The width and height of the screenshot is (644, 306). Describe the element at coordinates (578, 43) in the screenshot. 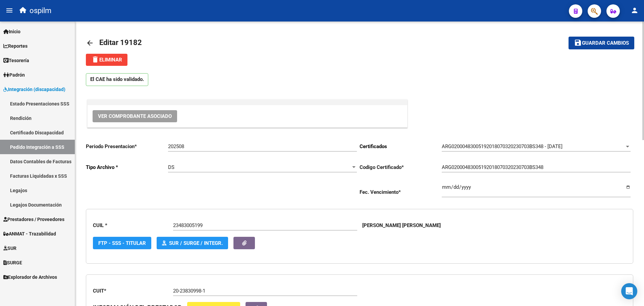

I see `mat-icon: save` at that location.